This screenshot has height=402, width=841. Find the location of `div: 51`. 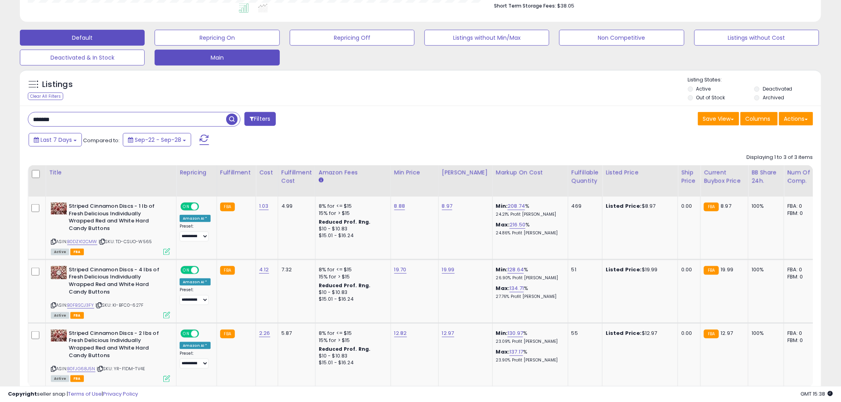

div: 51 is located at coordinates (584, 270).